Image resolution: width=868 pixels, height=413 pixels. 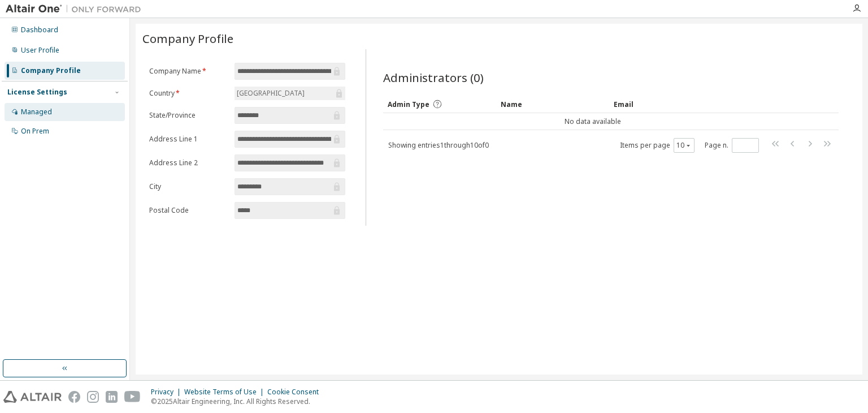 What do you see at coordinates (74, 396) in the screenshot?
I see `img: facebook.svg` at bounding box center [74, 396].